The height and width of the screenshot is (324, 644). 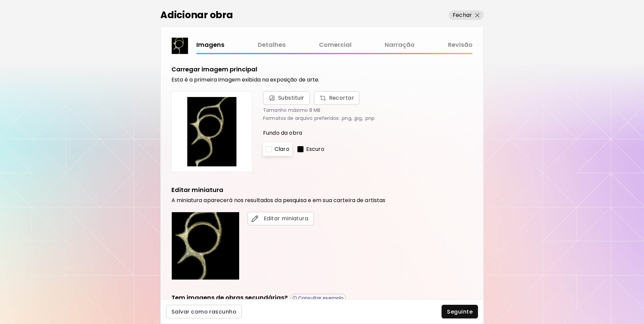 I want to click on a: Comercial, so click(x=336, y=44).